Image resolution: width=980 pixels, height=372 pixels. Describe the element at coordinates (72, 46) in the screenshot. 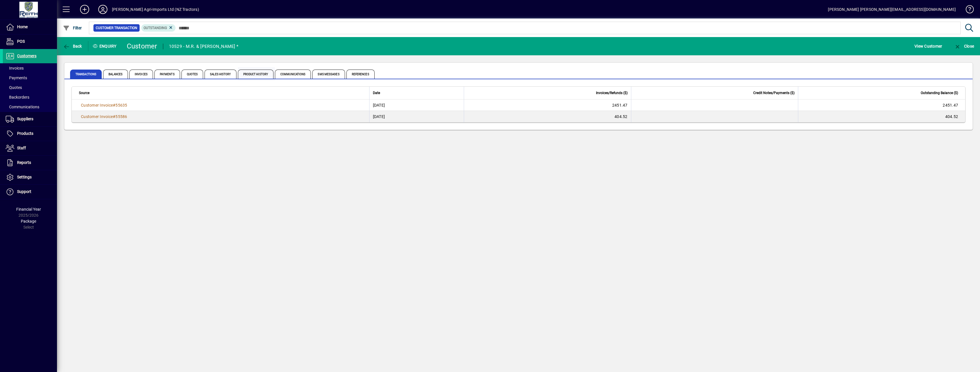

I see `button: Back` at that location.